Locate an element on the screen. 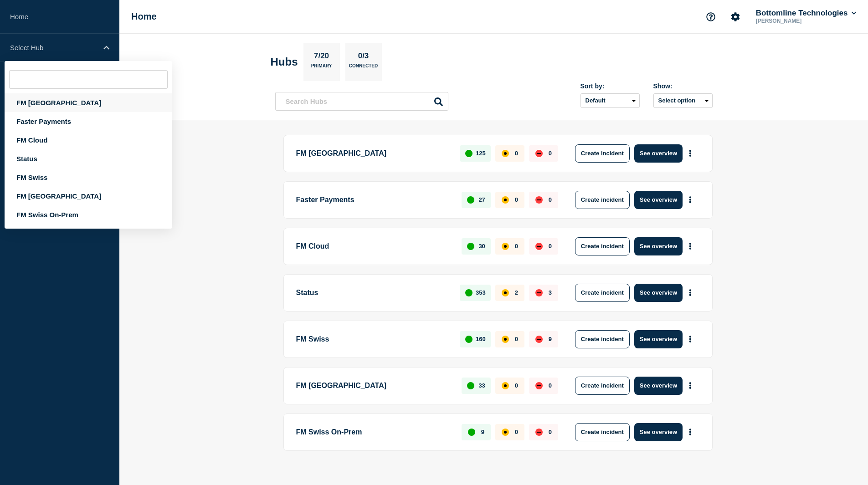  p: 125 is located at coordinates (480, 153).